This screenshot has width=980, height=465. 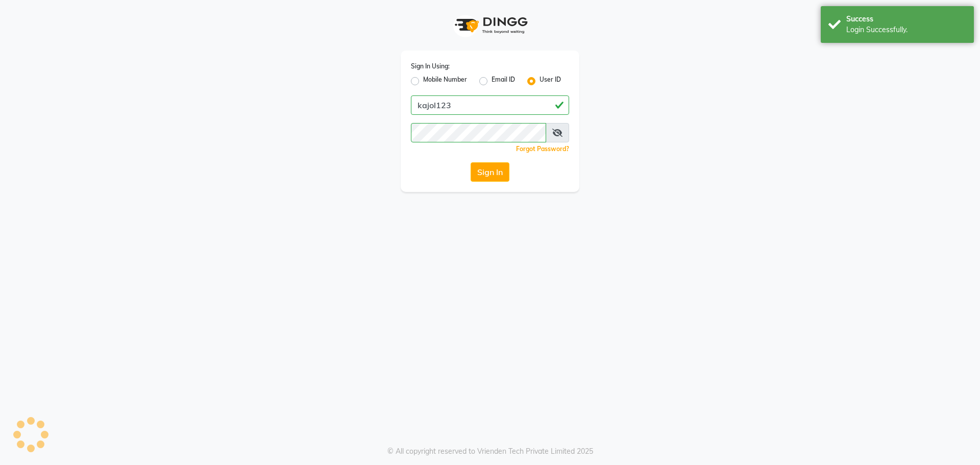 I want to click on button: Sign In, so click(x=490, y=172).